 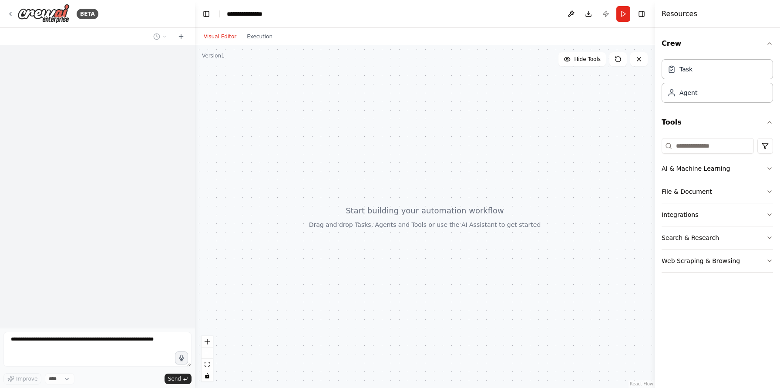 I want to click on button: Hide Tools, so click(x=582, y=59).